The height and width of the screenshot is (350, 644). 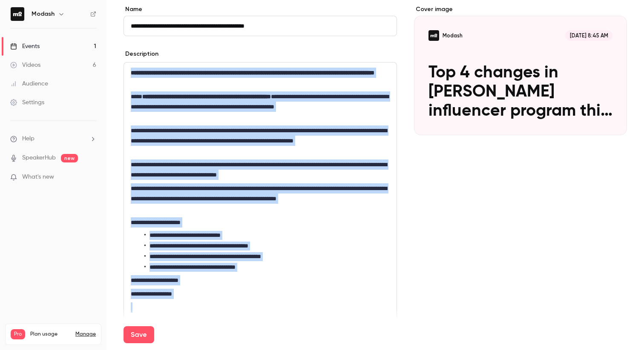 I want to click on div: Settings, so click(x=27, y=102).